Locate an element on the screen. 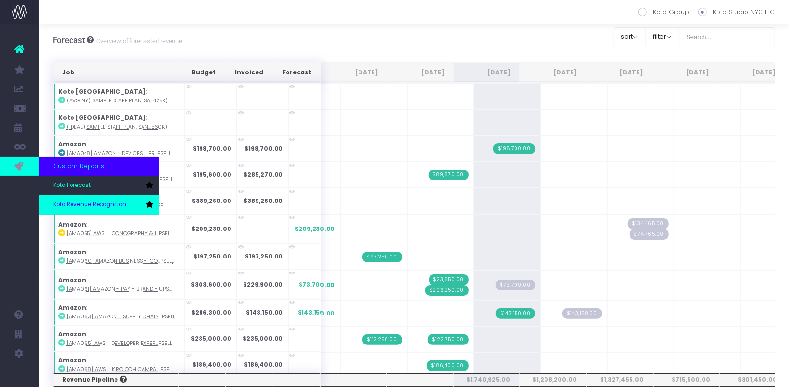 The height and width of the screenshot is (387, 789). label: Koto Studio NYC LLC is located at coordinates (737, 12).